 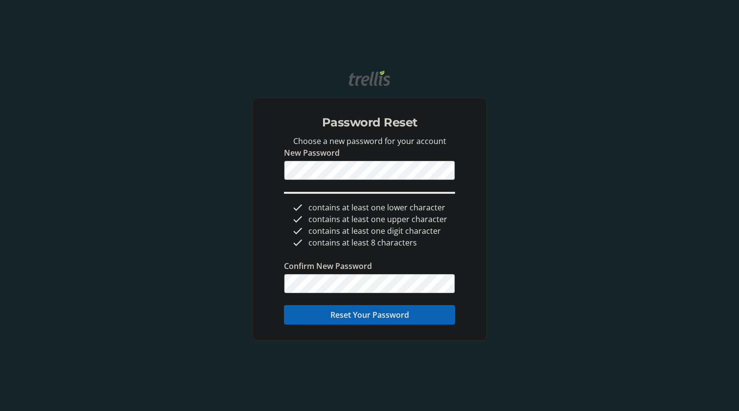 I want to click on span: Reset Your Password, so click(x=369, y=315).